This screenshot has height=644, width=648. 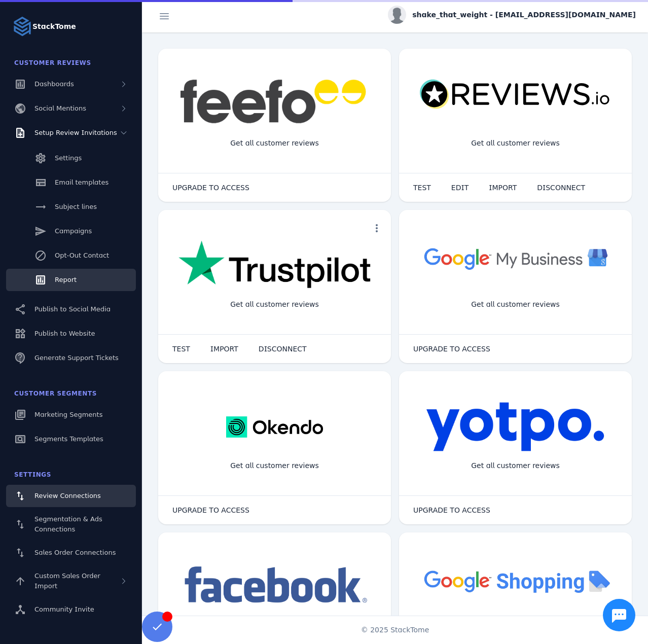 I want to click on a: Review Connections, so click(x=71, y=496).